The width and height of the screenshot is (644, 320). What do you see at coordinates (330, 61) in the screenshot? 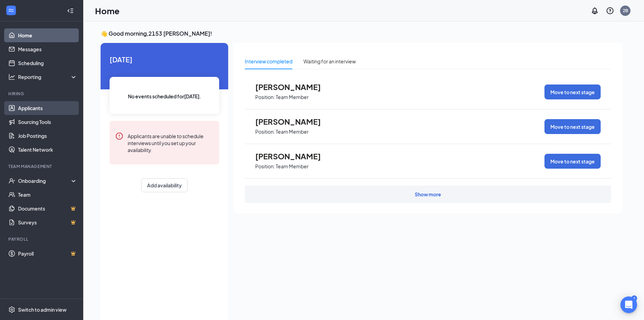
I see `div: Waiting for an interview` at bounding box center [330, 61].